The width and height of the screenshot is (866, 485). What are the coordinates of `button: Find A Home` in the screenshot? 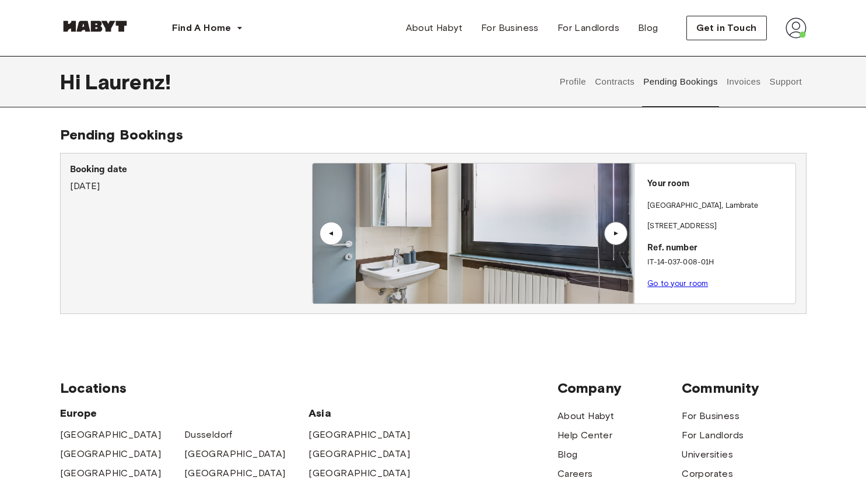 It's located at (208, 28).